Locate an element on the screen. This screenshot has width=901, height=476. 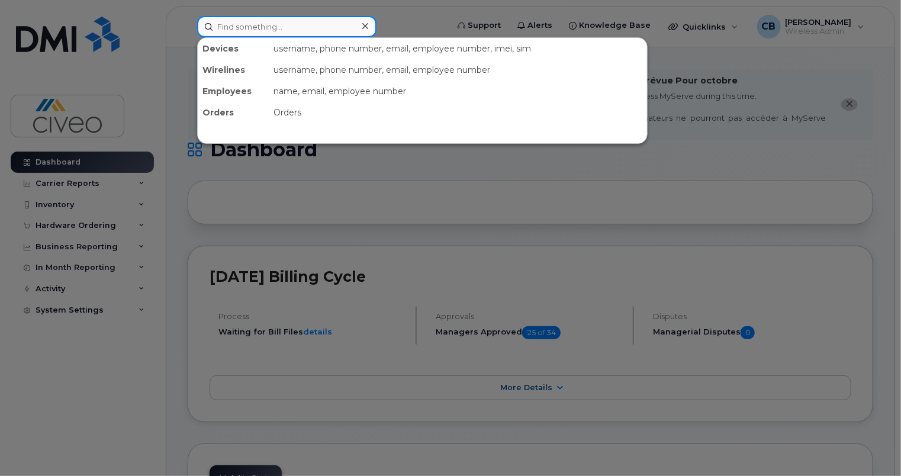
div: username, phone number, email, employee number is located at coordinates (457, 70).